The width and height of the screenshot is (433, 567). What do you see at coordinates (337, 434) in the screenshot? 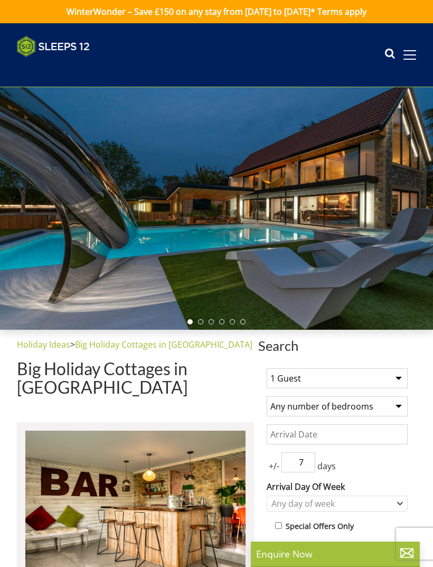
I see `input: Arrival Date` at bounding box center [337, 434].